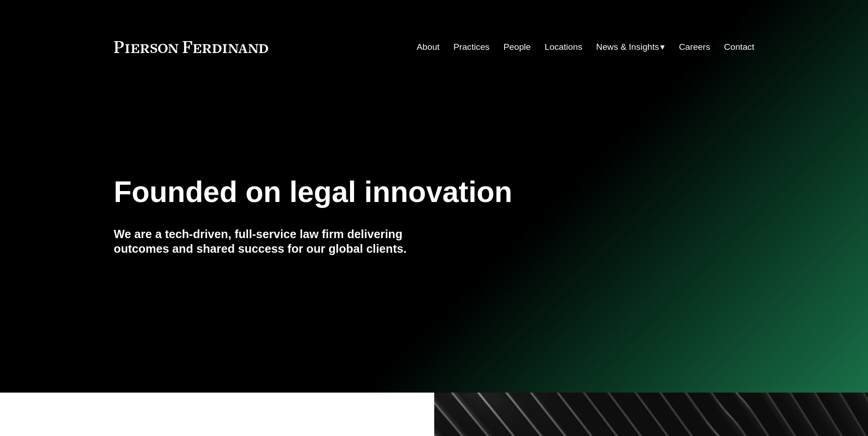 The image size is (868, 436). I want to click on a: folder dropdown, so click(630, 48).